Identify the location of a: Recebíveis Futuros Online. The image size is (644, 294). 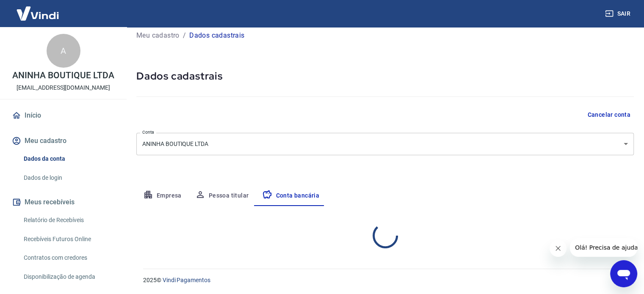
(68, 239).